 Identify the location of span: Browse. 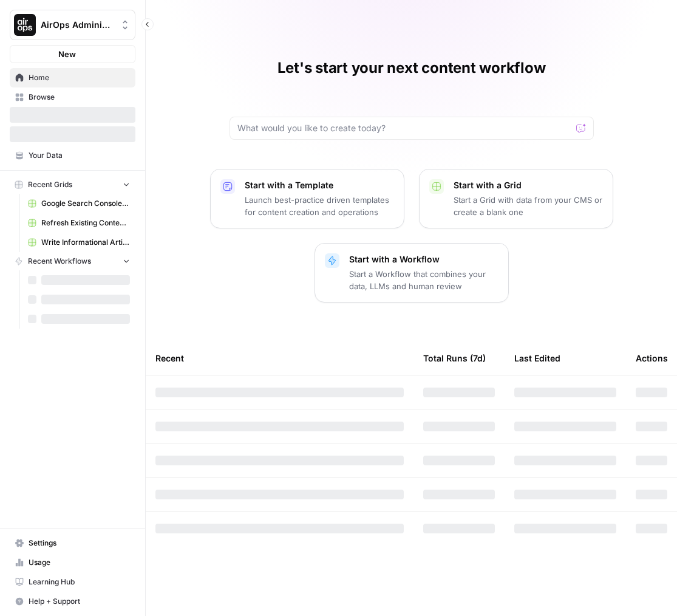
(79, 97).